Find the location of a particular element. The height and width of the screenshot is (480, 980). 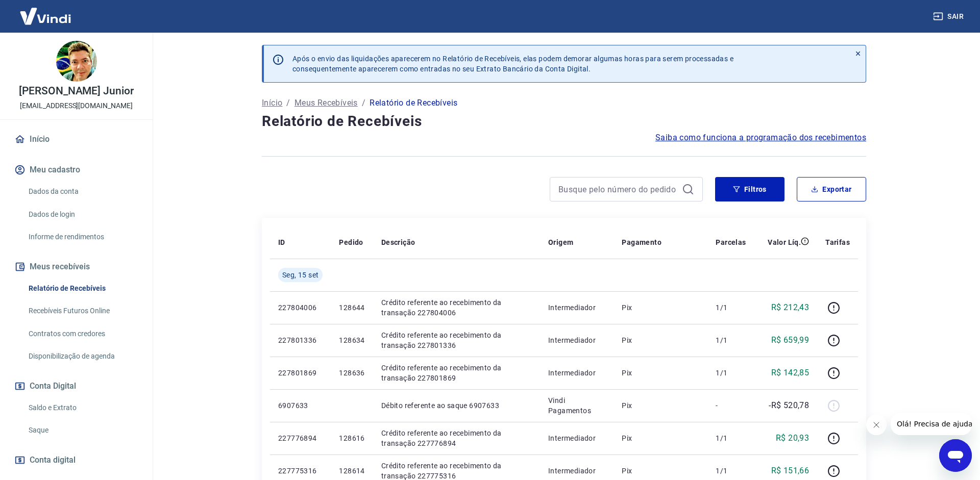

p: -R$ 520,78 is located at coordinates (789, 405).